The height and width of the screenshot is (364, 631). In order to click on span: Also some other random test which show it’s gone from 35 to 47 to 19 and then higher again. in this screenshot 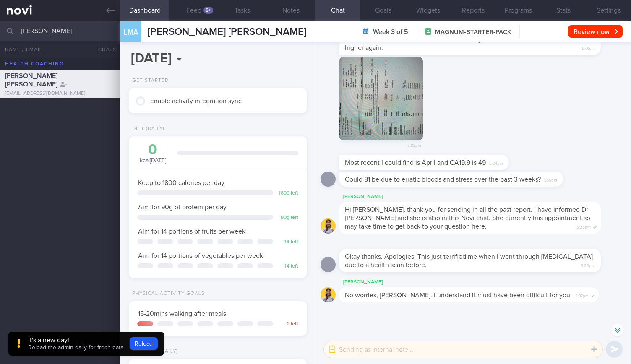, I will do `click(460, 43)`.